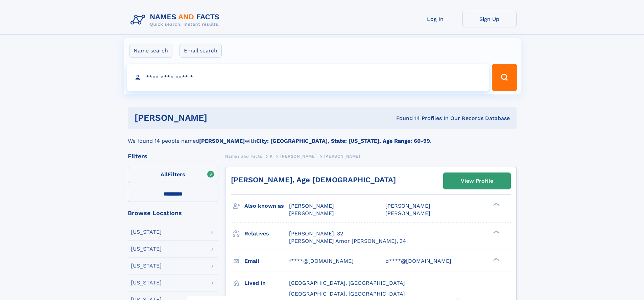 The width and height of the screenshot is (644, 300). I want to click on h3: Also known as, so click(267, 206).